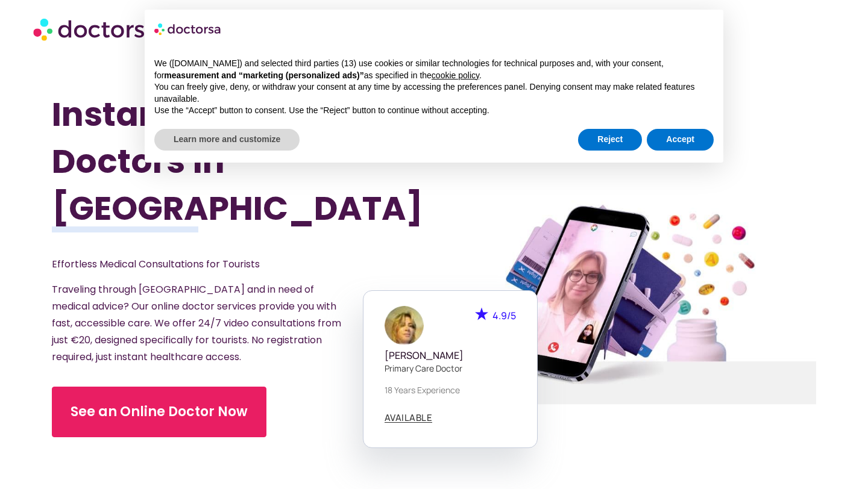 This screenshot has height=489, width=868. I want to click on p: You can freely give, deny, or withdraw your consent at any time by accessing the preferences pane..., so click(434, 92).